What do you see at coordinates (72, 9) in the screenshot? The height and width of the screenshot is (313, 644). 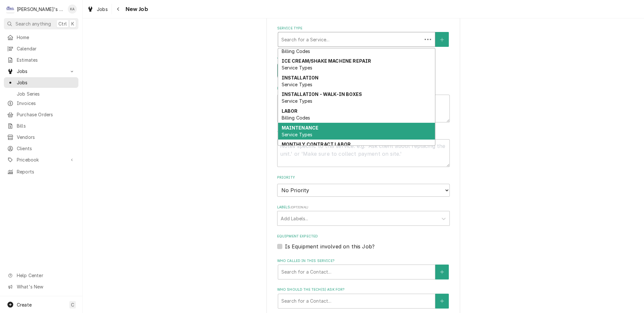 I see `div: Korey Austin's Avatar` at bounding box center [72, 9].